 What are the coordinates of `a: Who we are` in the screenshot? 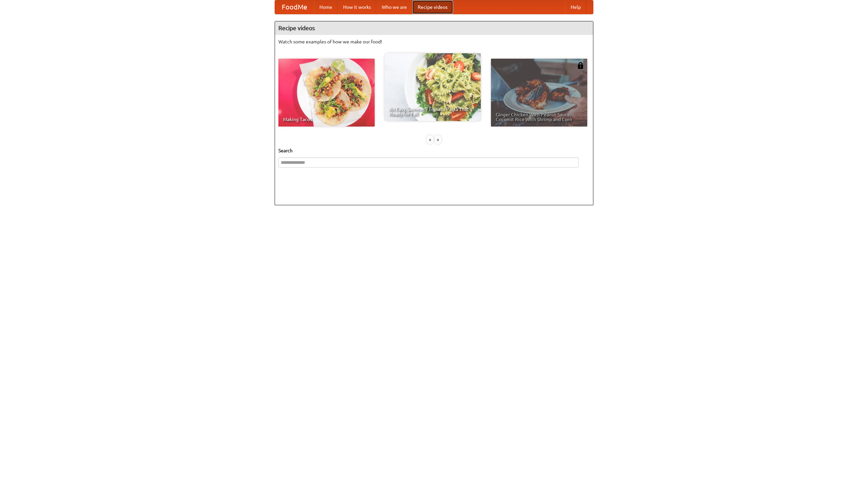 It's located at (395, 7).